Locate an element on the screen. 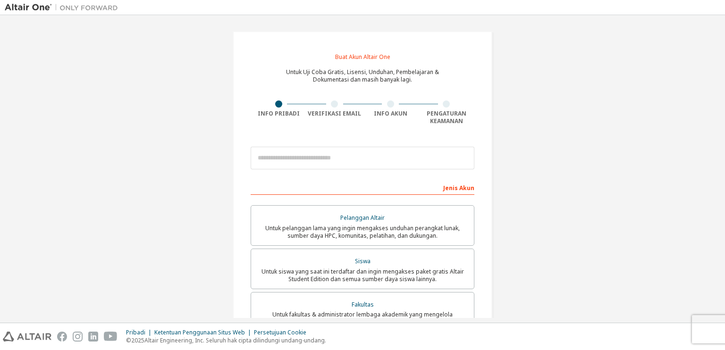 This screenshot has width=725, height=350. font: Persetujuan Cookie is located at coordinates (280, 332).